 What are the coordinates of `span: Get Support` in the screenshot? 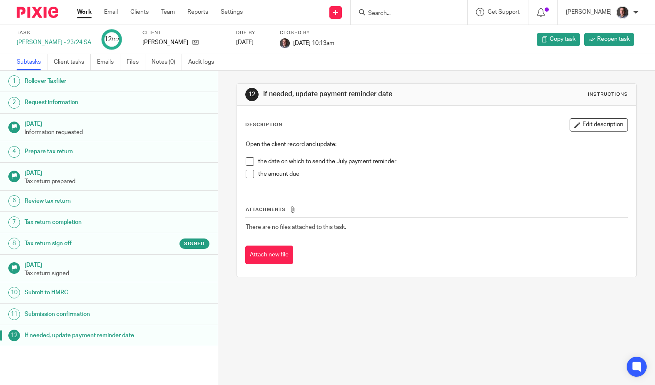 It's located at (503, 12).